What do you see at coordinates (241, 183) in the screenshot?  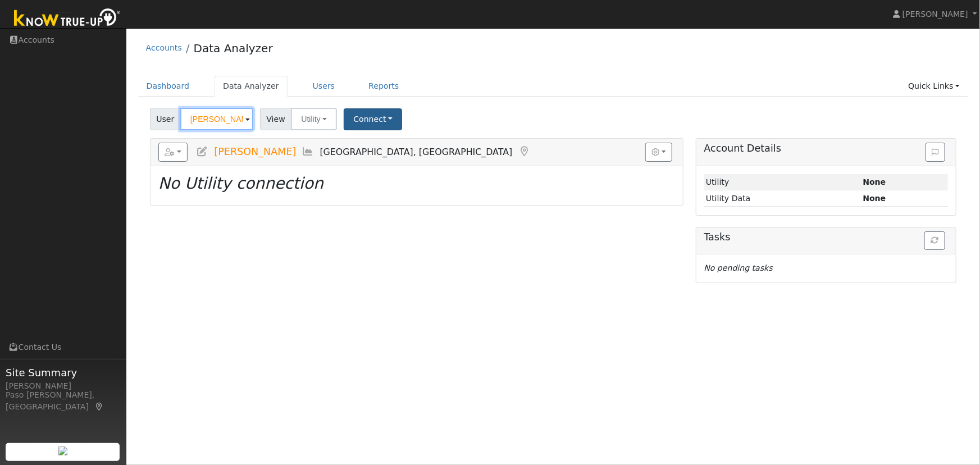 I see `i: No Utility connection` at bounding box center [241, 183].